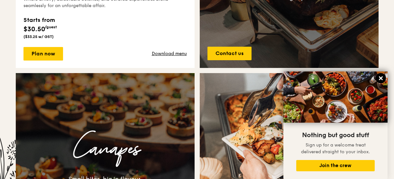 The width and height of the screenshot is (394, 179). I want to click on button: Close, so click(381, 78).